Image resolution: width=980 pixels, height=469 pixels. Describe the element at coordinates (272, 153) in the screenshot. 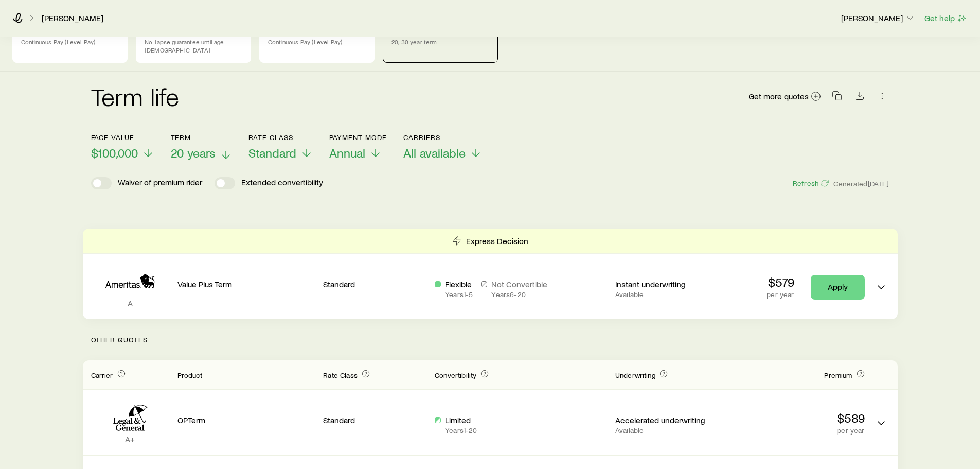

I see `span: Standard` at that location.